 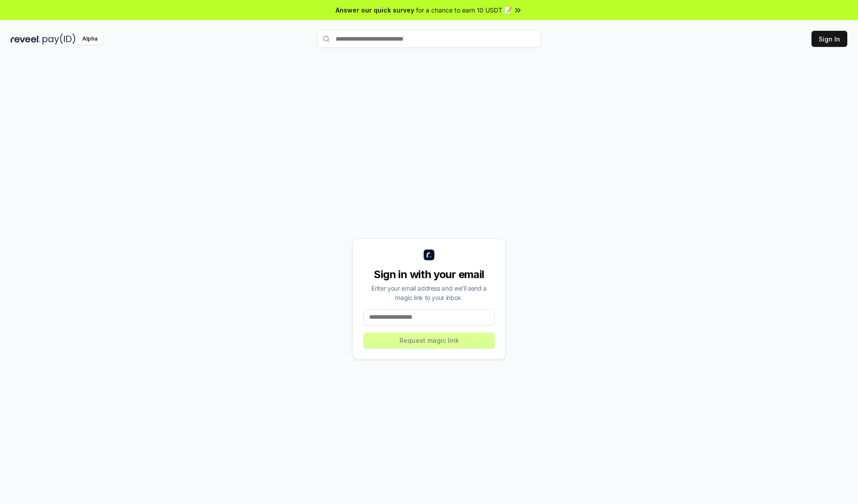 I want to click on div: Sign in with your email, so click(x=429, y=274).